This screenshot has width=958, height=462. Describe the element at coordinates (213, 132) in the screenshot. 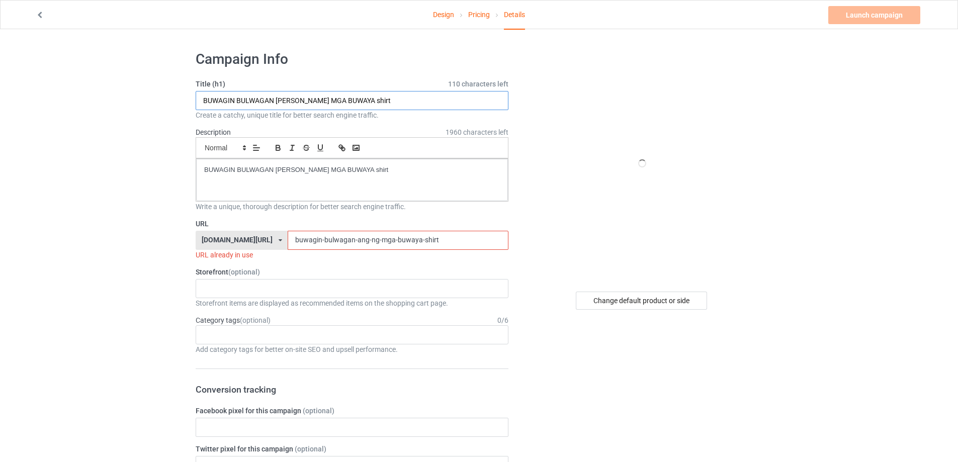

I see `label: Description` at that location.